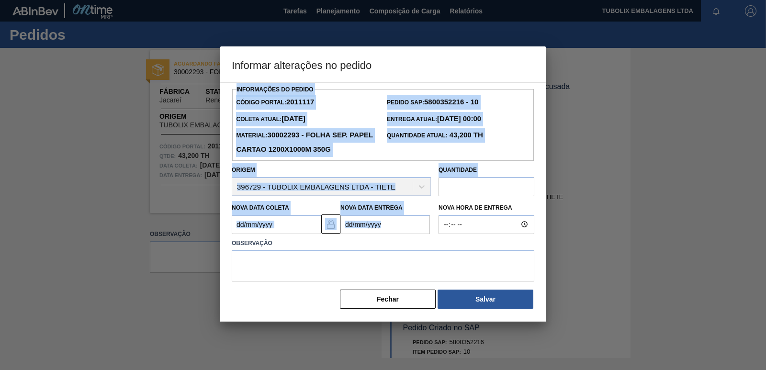  Describe the element at coordinates (275, 102) in the screenshot. I see `span: Código Portal:` at that location.